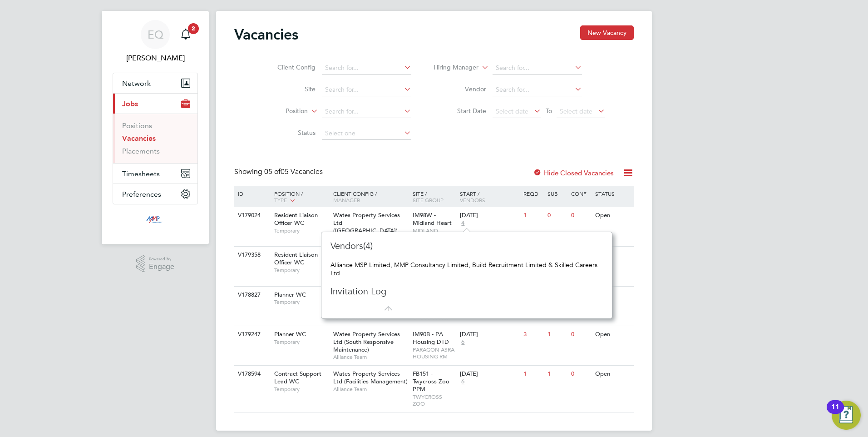  Describe the element at coordinates (156, 103) in the screenshot. I see `button: Jobs` at that location.